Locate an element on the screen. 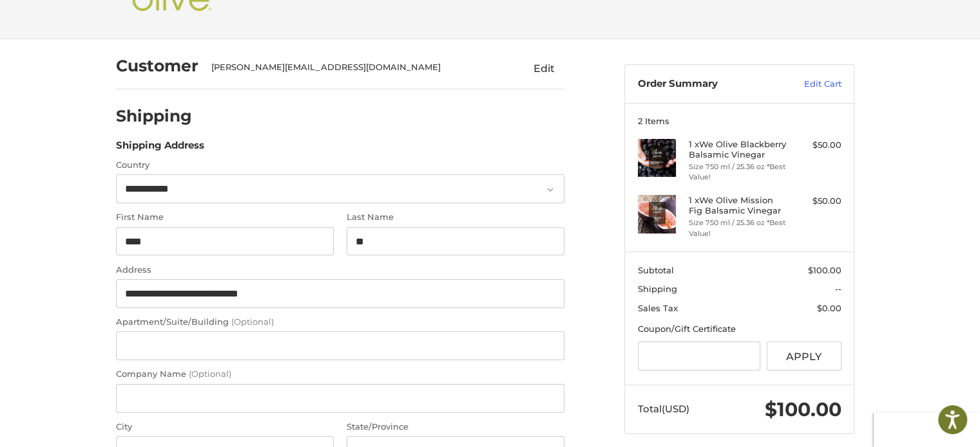  legend: Shipping Address is located at coordinates (159, 149).